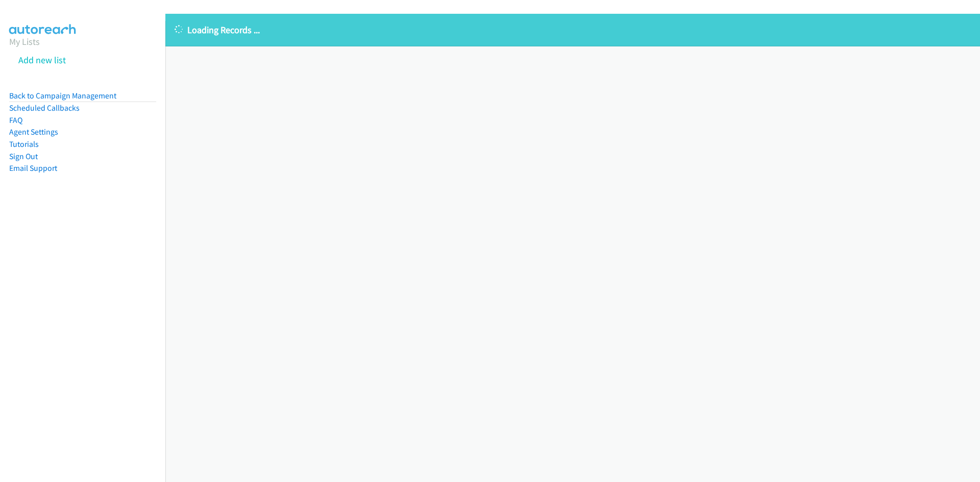 The height and width of the screenshot is (482, 980). Describe the element at coordinates (44, 108) in the screenshot. I see `a: Scheduled Callbacks` at that location.